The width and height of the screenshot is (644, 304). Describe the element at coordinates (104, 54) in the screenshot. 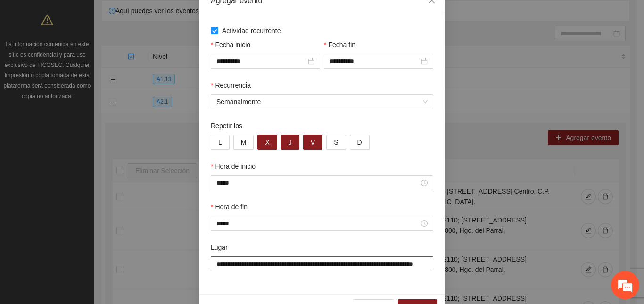

I see `div: Chatee con nosotros ahora` at that location.